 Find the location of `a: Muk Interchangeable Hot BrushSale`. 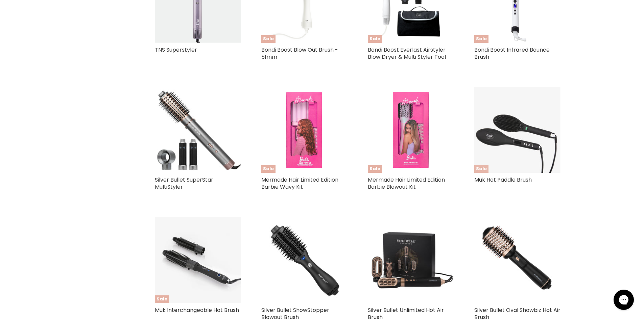

a: Muk Interchangeable Hot BrushSale is located at coordinates (198, 260).